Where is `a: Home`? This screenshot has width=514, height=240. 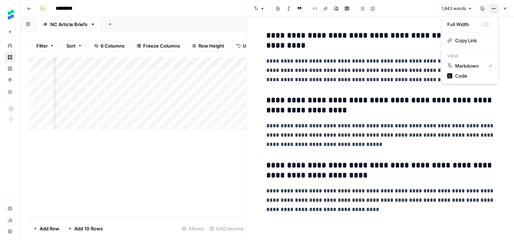
a: Home is located at coordinates (10, 46).